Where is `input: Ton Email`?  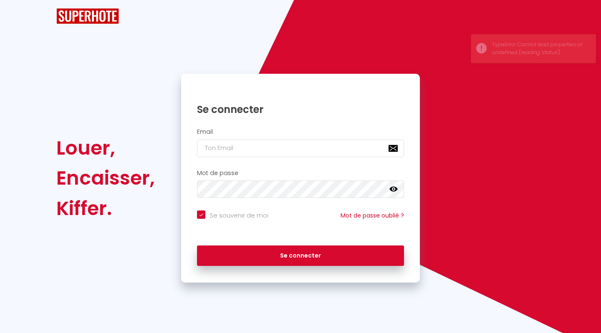 input: Ton Email is located at coordinates (300, 148).